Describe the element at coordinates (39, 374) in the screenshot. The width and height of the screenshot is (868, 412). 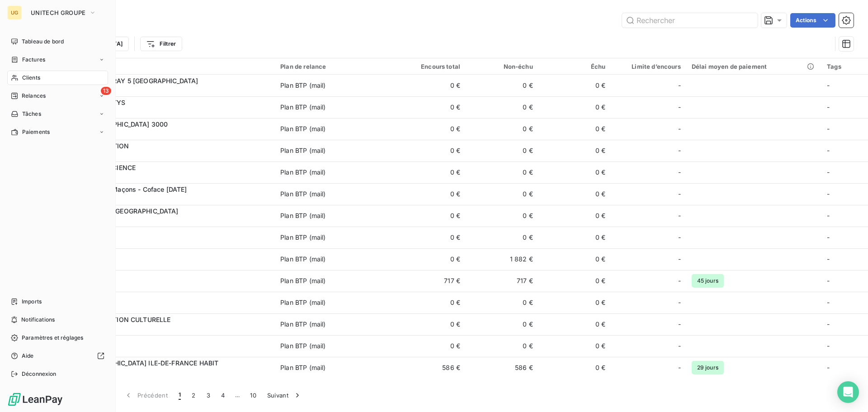
I see `span: Déconnexion` at that location.